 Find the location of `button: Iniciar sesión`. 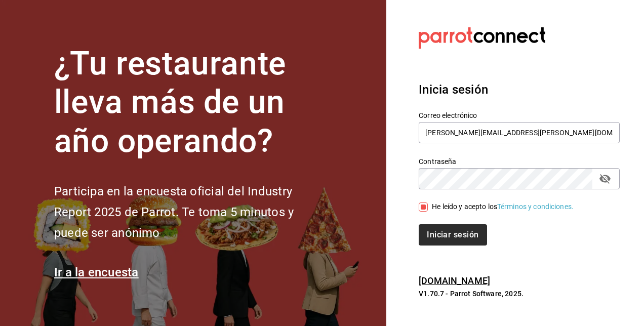

button: Iniciar sesión is located at coordinates (453, 234).